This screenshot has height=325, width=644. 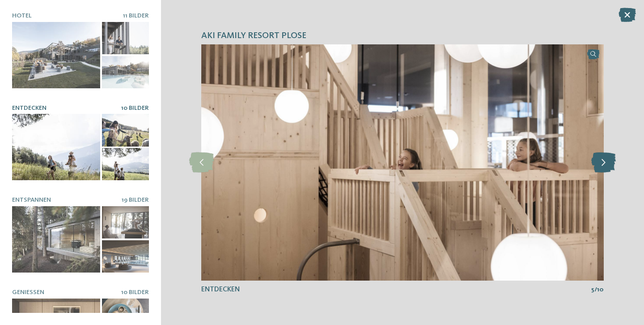 I want to click on span: Hotel, so click(x=22, y=16).